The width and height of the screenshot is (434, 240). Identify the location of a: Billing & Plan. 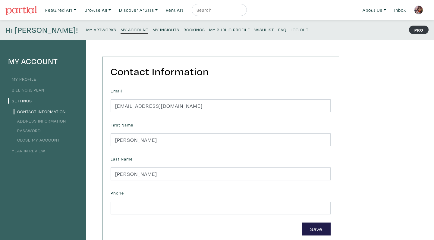
(26, 90).